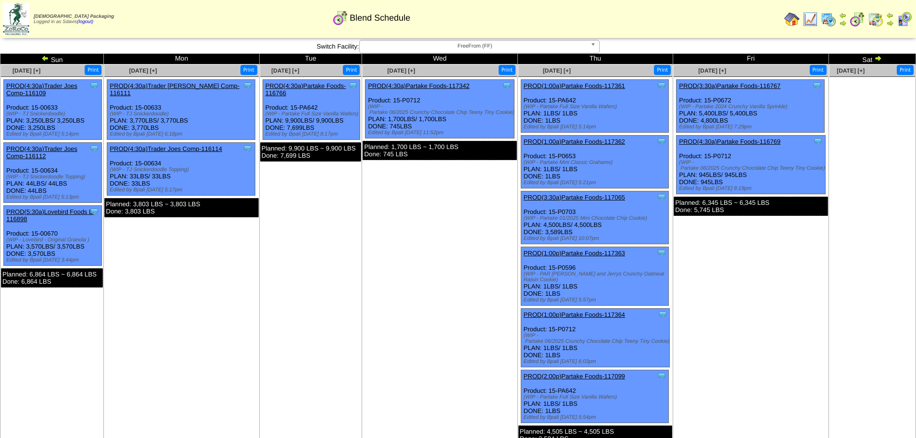 This screenshot has height=438, width=916. Describe the element at coordinates (380, 18) in the screenshot. I see `span: Blend Schedule` at that location.